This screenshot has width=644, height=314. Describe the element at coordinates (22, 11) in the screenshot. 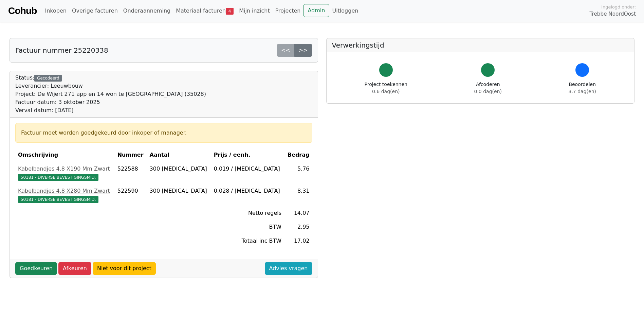

I see `a: Cohub` at that location.